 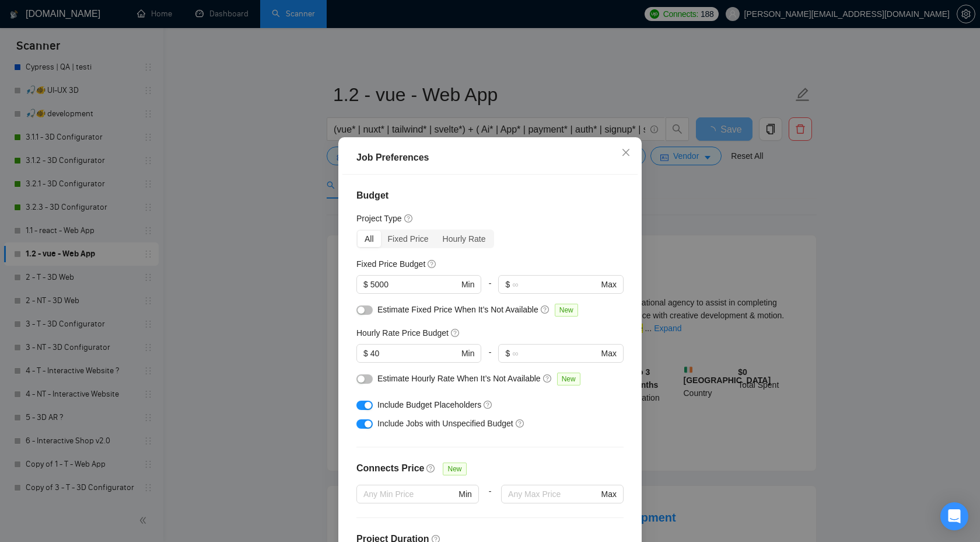 I want to click on span: close, so click(x=626, y=152).